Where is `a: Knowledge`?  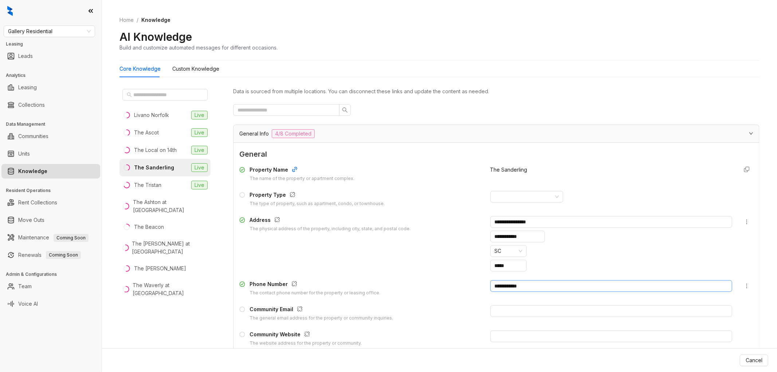 a: Knowledge is located at coordinates (33, 171).